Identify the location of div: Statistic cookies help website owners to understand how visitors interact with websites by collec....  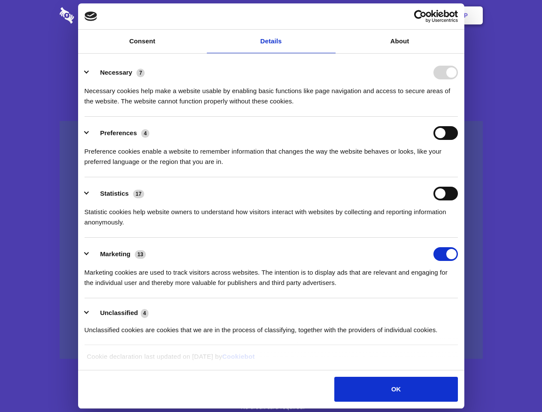
(271, 214).